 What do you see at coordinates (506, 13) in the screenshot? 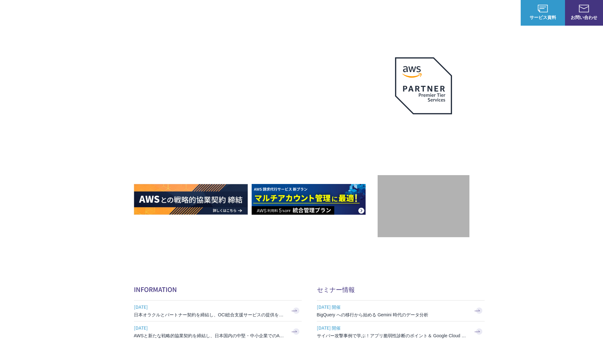
I see `a: ログイン` at bounding box center [506, 13].